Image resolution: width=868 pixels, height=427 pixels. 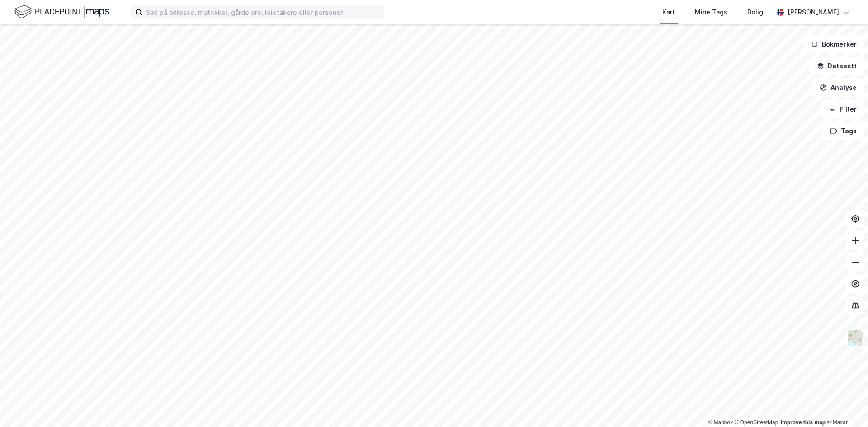 I want to click on div: Bolig, so click(x=755, y=12).